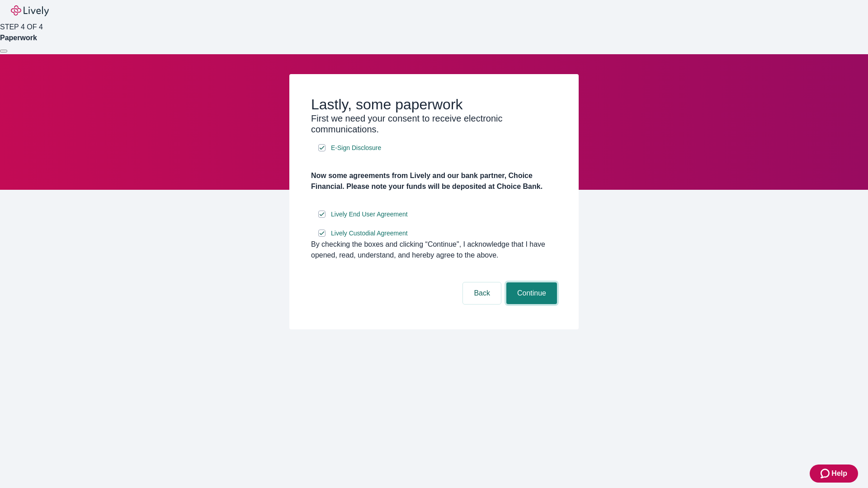 This screenshot has width=868, height=488. What do you see at coordinates (369, 214) in the screenshot?
I see `span: Lively End User Agreement` at bounding box center [369, 214].